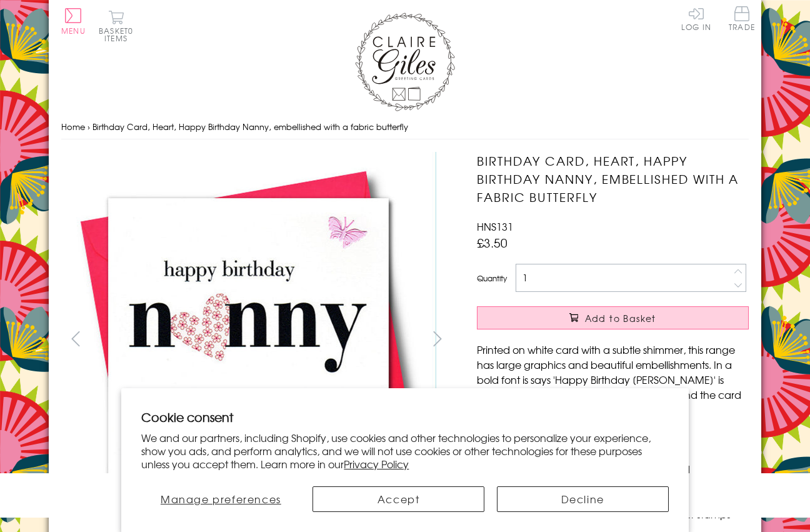 This screenshot has height=532, width=810. What do you see at coordinates (404, 451) in the screenshot?
I see `p: We and our partners, including Shopify, use cookies and other technologies to personalize your ex...` at bounding box center [404, 451].